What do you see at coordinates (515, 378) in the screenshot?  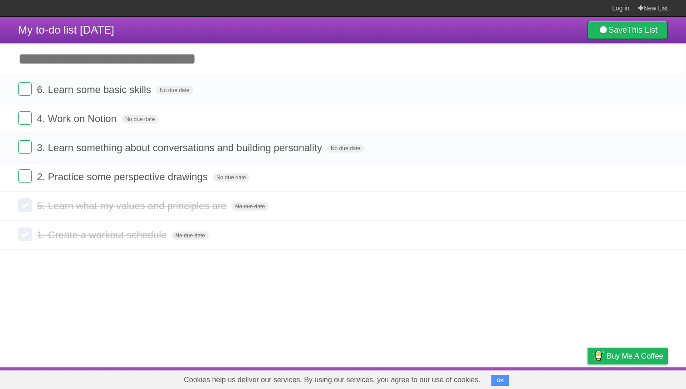 I see `a: Developers` at bounding box center [515, 378].